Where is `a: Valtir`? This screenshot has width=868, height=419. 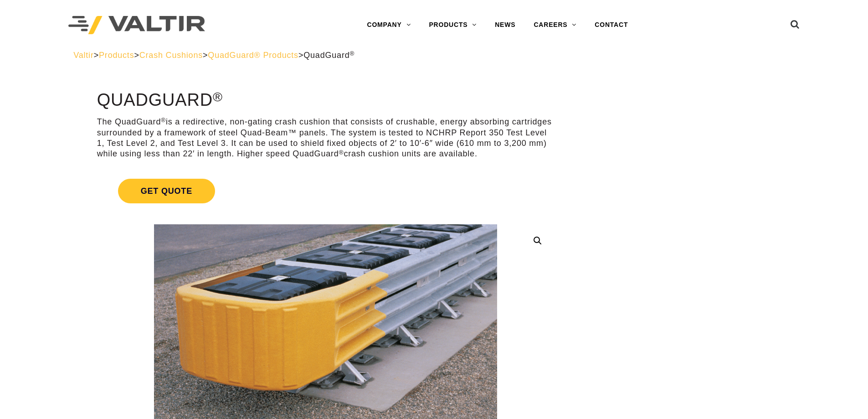
a: Valtir is located at coordinates (83, 55).